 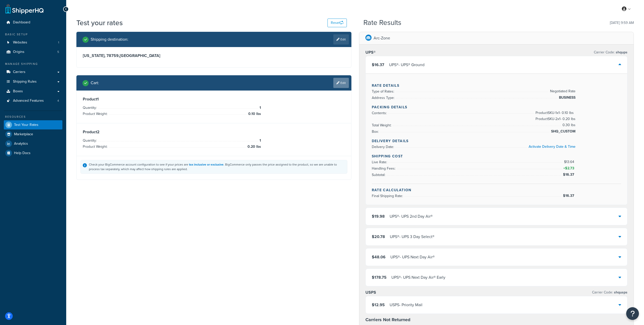 I want to click on h2: Rate Results, so click(x=382, y=22).